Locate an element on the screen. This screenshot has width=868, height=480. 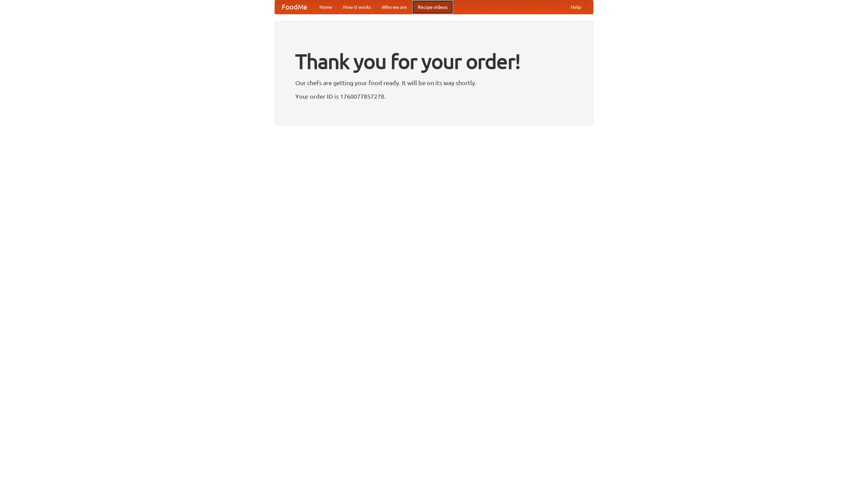
h1: Thank you for your order! is located at coordinates (434, 61).